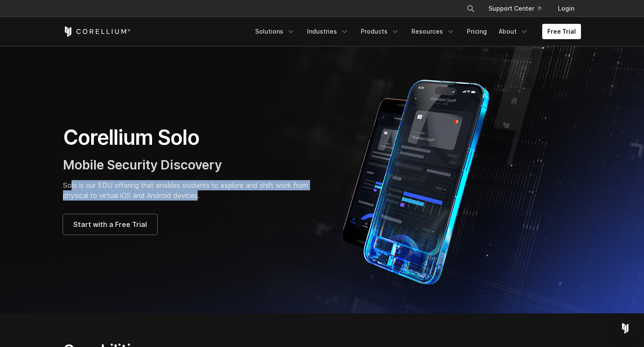  I want to click on a: Pricing, so click(476, 31).